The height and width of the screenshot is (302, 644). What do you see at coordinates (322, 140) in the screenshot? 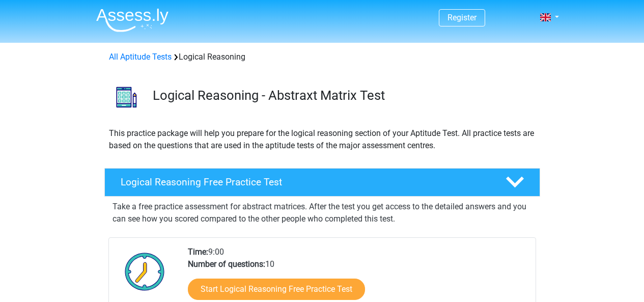
I see `p: This practice package will help you prepare for the logical reasoning section of your Aptitude Te...` at bounding box center [322, 140].